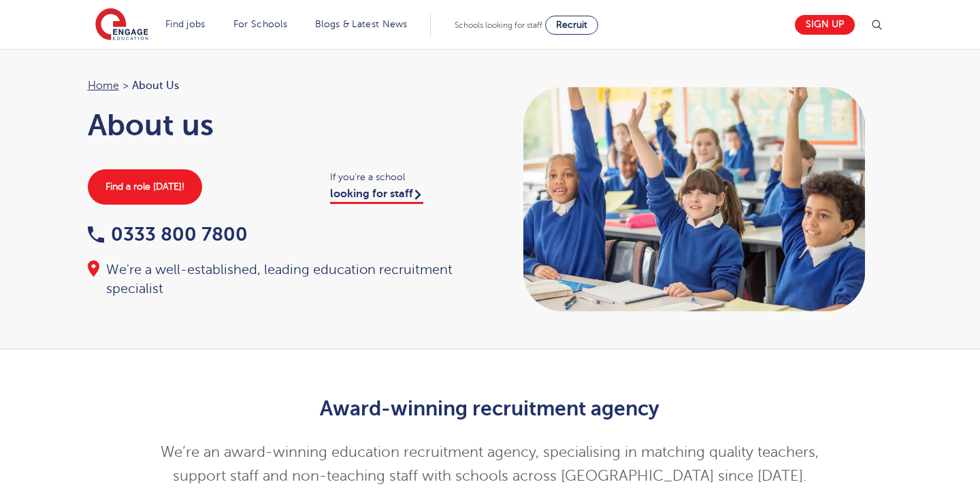 The image size is (980, 497). What do you see at coordinates (376, 196) in the screenshot?
I see `a: looking for staff` at bounding box center [376, 196].